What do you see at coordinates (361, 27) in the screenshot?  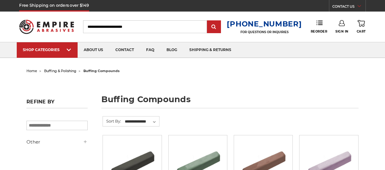 I see `a: Cart` at bounding box center [361, 27].